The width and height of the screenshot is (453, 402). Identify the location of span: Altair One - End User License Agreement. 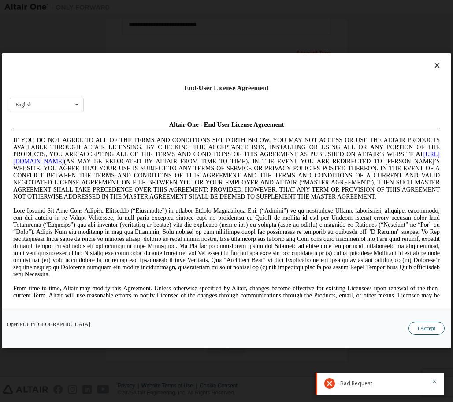
(217, 7).